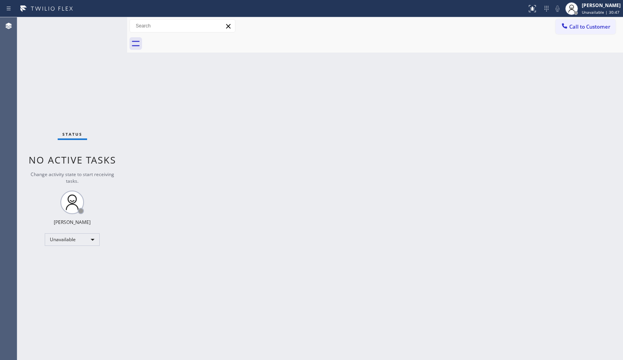 The height and width of the screenshot is (360, 623). What do you see at coordinates (72, 178) in the screenshot?
I see `span: Change activity state to start receiving tasks.` at bounding box center [72, 178].